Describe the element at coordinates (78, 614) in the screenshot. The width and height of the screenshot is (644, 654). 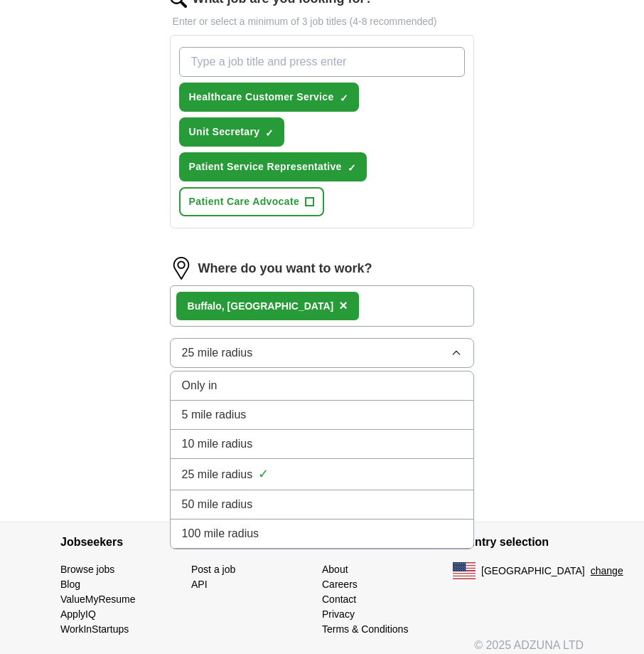
I see `a: ApplyIQ` at that location.